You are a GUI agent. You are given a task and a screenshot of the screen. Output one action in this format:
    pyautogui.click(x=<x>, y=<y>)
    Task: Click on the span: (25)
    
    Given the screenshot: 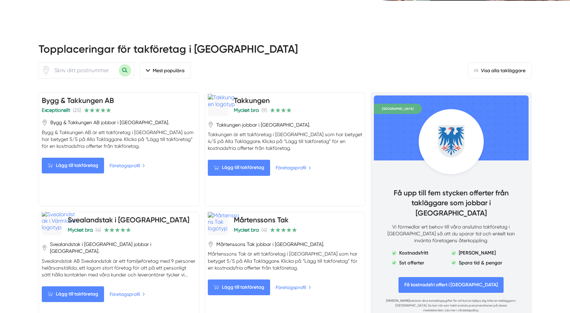 What is the action you would take?
    pyautogui.click(x=77, y=110)
    